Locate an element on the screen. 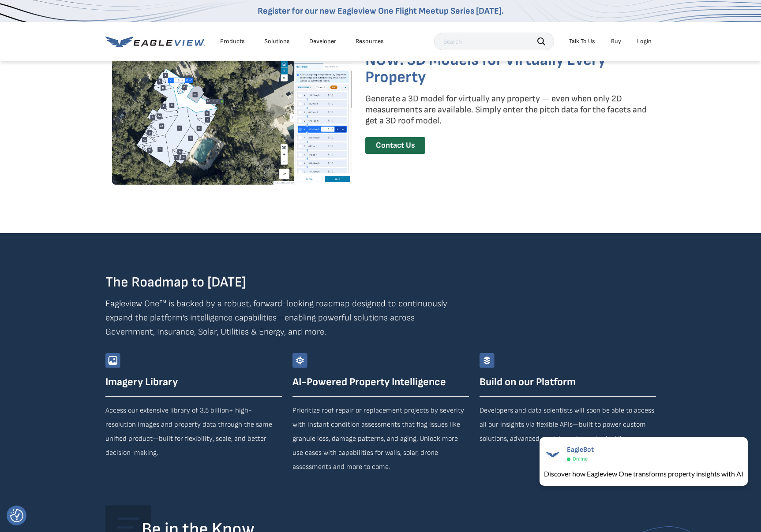  div: Discover how Eagleview One transforms property insights with AI is located at coordinates (643, 474).